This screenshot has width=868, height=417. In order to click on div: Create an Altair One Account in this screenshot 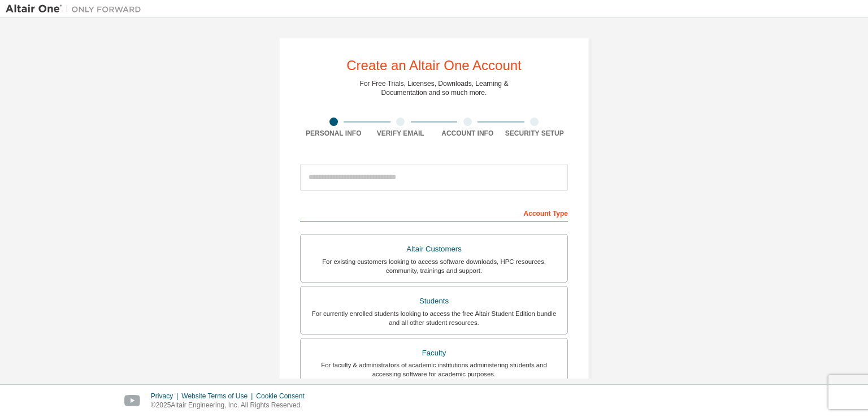, I will do `click(434, 66)`.